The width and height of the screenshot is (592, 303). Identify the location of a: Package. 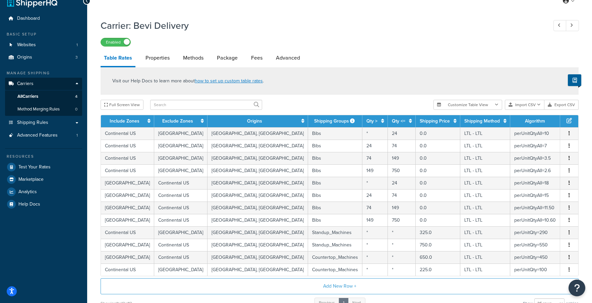
(227, 58).